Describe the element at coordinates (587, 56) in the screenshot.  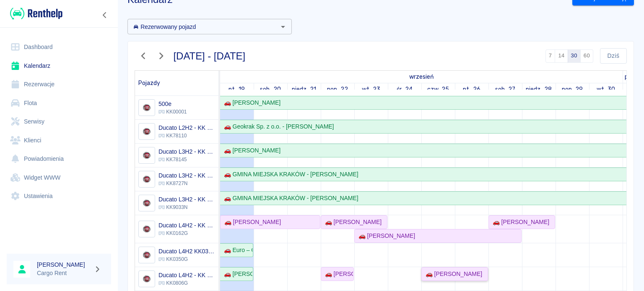
I see `button: 60 dni` at that location.